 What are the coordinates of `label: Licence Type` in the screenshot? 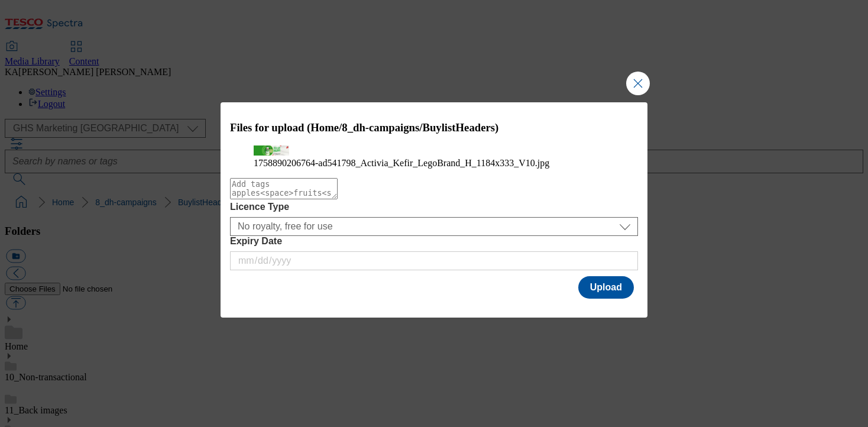 It's located at (434, 208).